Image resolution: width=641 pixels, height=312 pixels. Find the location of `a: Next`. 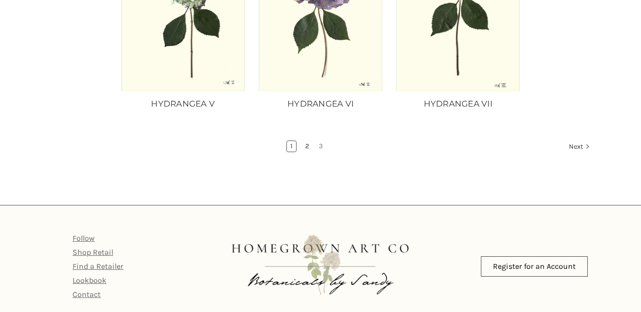

a: Next is located at coordinates (578, 147).